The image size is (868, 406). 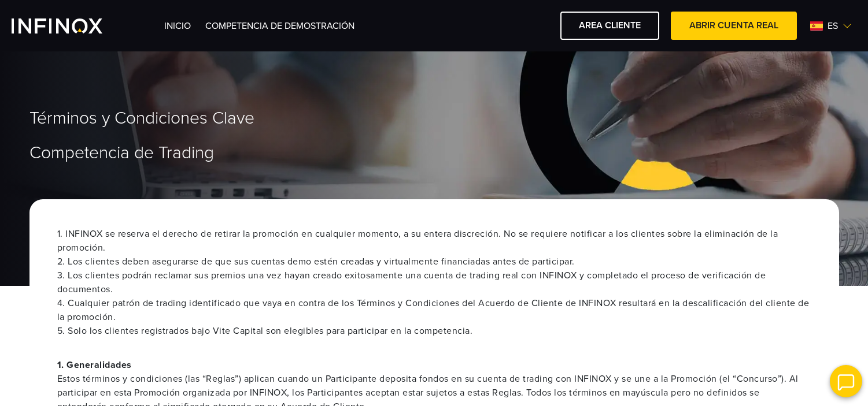 I want to click on li: 2. Los clientes deben asegurarse de que sus cuentas demo estén creadas y virtualmente financiadas..., so click(x=434, y=262).